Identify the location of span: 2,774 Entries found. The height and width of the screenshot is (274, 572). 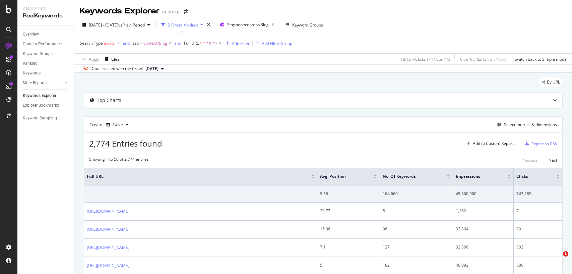
(126, 143).